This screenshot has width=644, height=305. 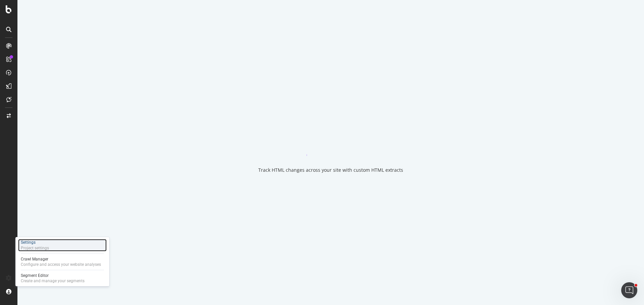 I want to click on div: Configure and access your website analyses, so click(x=61, y=265).